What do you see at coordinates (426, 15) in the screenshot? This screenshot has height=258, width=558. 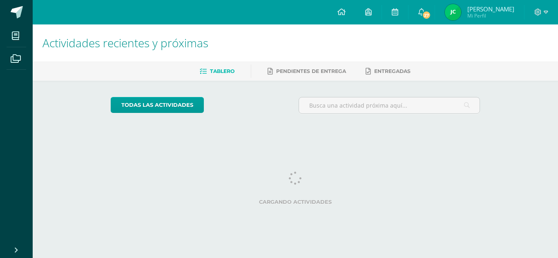 I see `span: 27` at bounding box center [426, 15].